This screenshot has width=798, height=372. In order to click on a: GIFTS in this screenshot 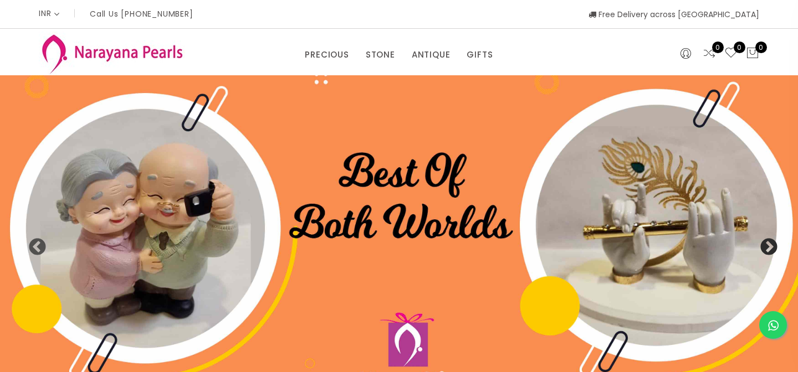, I will do `click(479, 55)`.